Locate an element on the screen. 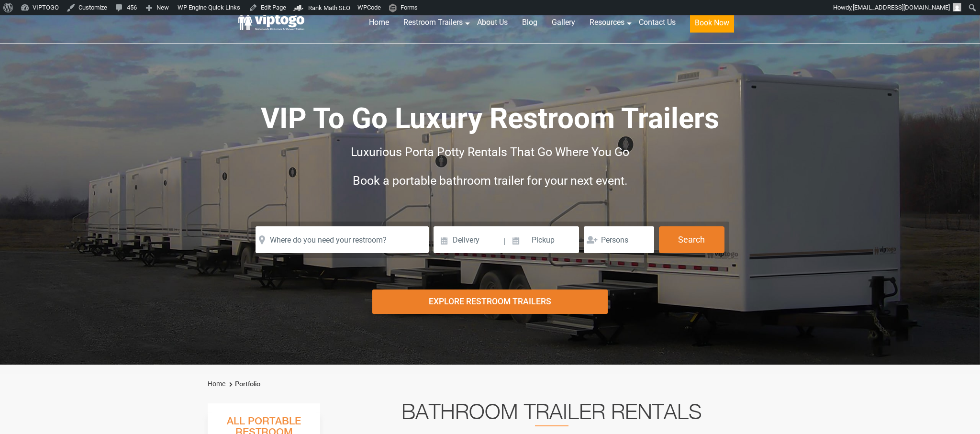 The height and width of the screenshot is (434, 980). input: Where do you need your restroom? is located at coordinates (342, 239).